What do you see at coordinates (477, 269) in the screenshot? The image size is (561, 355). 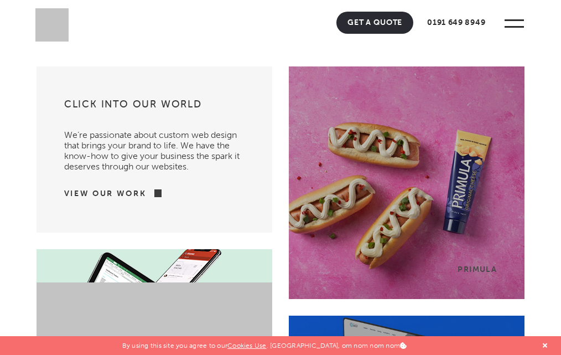 I see `div: Primula` at bounding box center [477, 269].